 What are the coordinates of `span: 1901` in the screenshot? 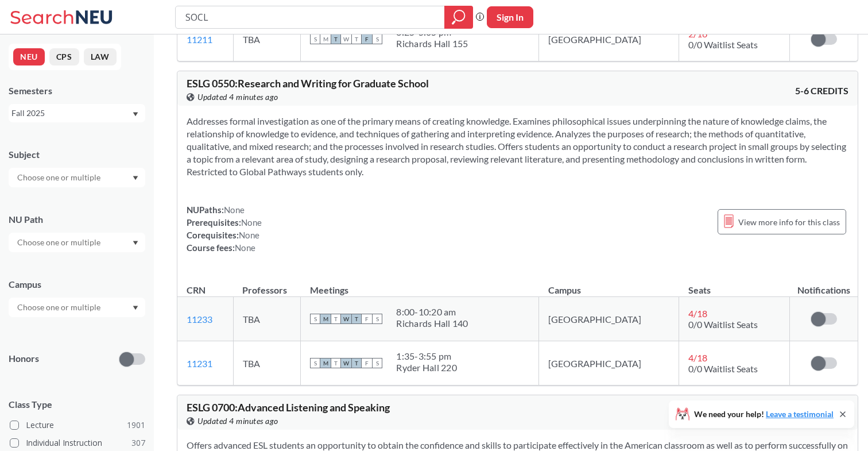 It's located at (136, 425).